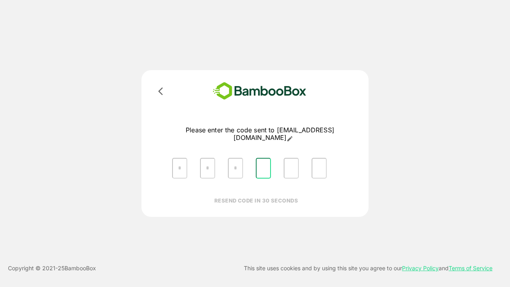 The height and width of the screenshot is (287, 510). I want to click on input: Please enter OTP character 5, so click(292, 168).